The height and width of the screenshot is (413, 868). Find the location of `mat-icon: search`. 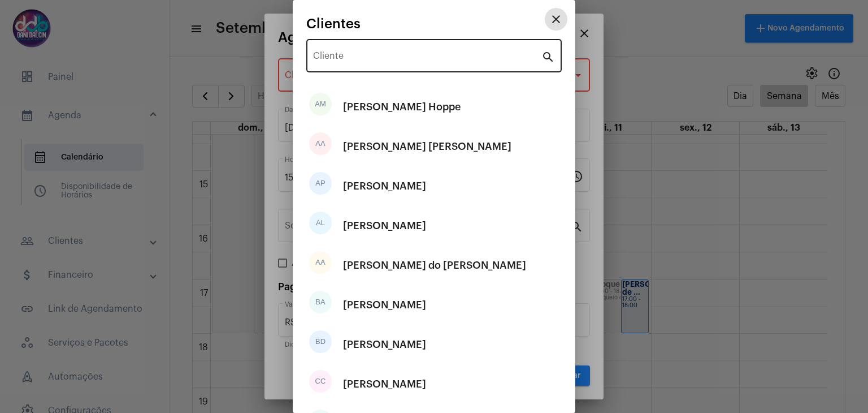

mat-icon: search is located at coordinates (548, 56).